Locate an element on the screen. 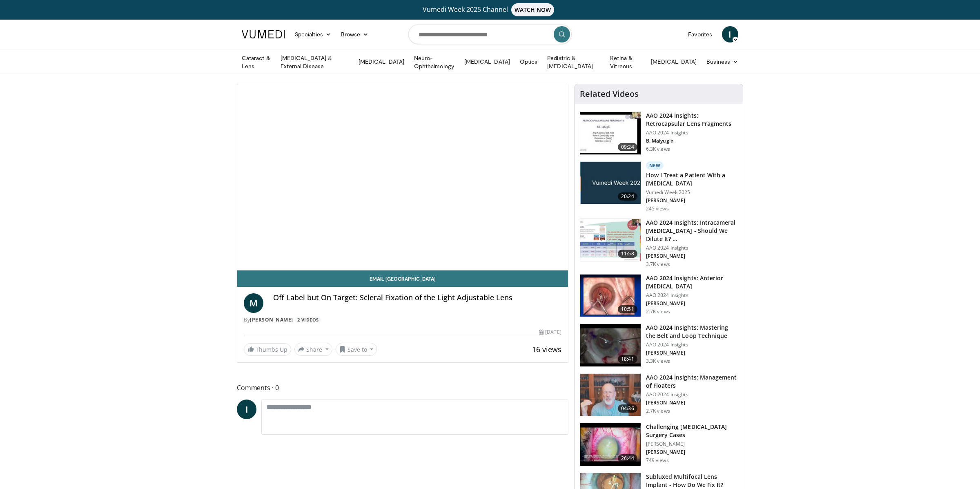 The height and width of the screenshot is (489, 980). a: Vumedi Week 2025 ChannelWATCH NOW is located at coordinates (490, 10).